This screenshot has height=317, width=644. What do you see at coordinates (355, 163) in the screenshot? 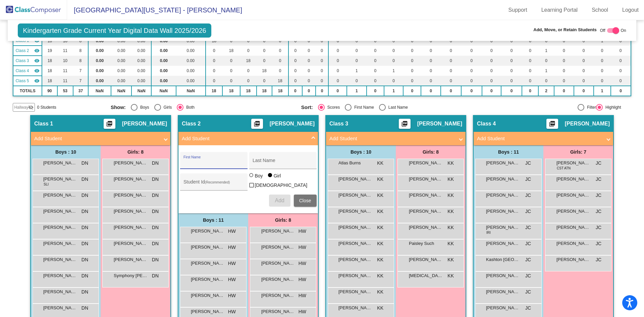
I see `span: Atlas Burns` at bounding box center [355, 163].